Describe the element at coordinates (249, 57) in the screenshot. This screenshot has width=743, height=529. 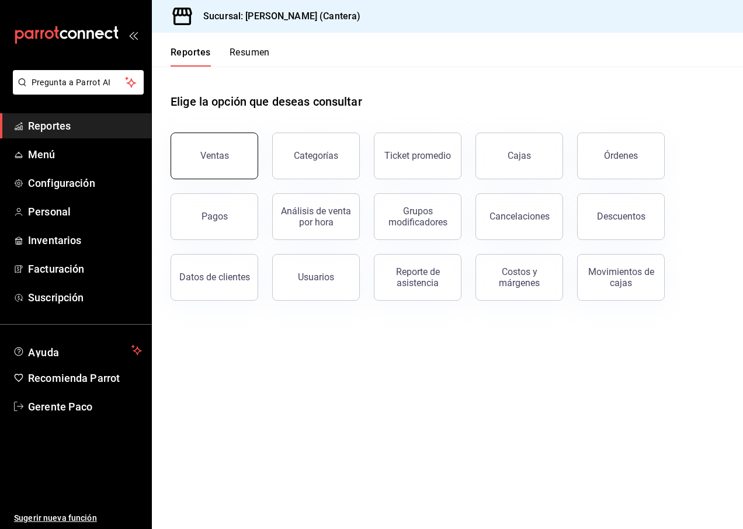
I see `button: Resumen` at that location.